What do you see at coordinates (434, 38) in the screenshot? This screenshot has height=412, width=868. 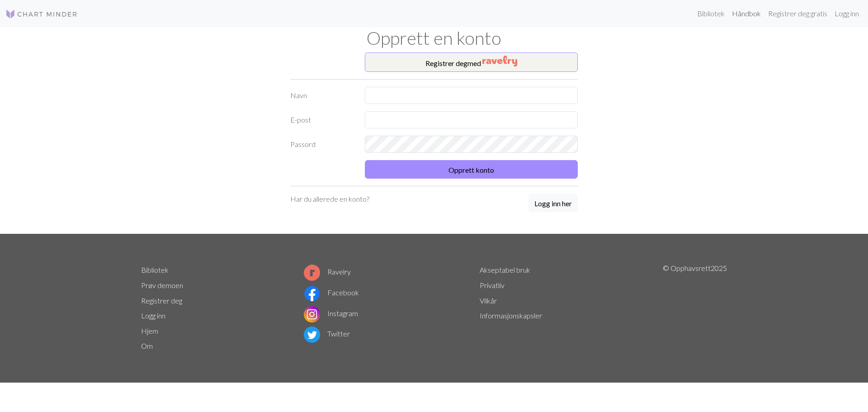 I see `font: Opprett en konto` at bounding box center [434, 38].